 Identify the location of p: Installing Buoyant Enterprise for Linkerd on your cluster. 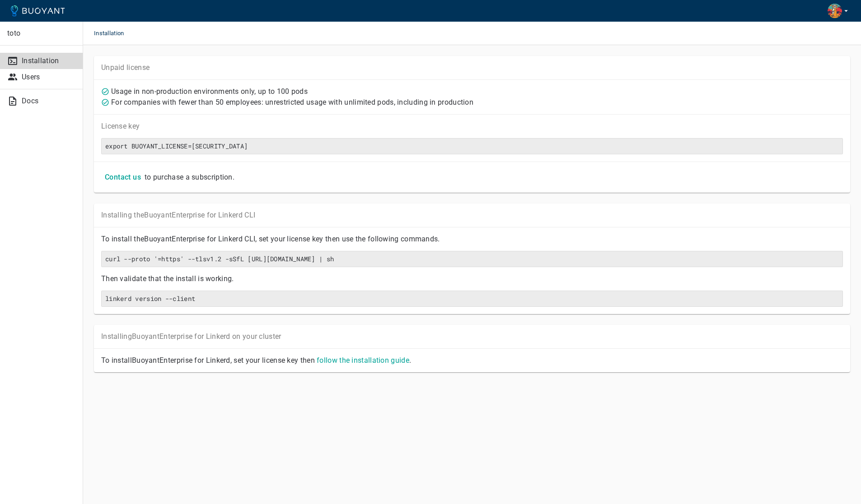
(472, 337).